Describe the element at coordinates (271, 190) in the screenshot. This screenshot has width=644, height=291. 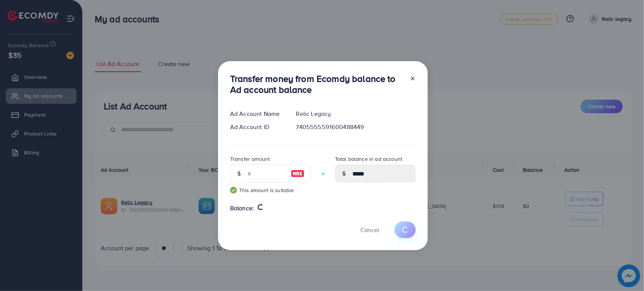
I see `small: This amount is suitable` at that location.